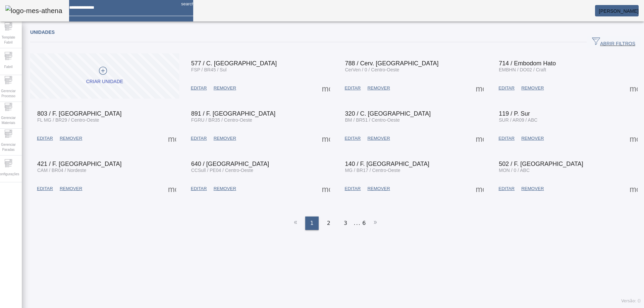 This screenshot has width=644, height=308. Describe the element at coordinates (68, 120) in the screenshot. I see `span: FL MG / BR29 / Centro-Oeste` at that location.